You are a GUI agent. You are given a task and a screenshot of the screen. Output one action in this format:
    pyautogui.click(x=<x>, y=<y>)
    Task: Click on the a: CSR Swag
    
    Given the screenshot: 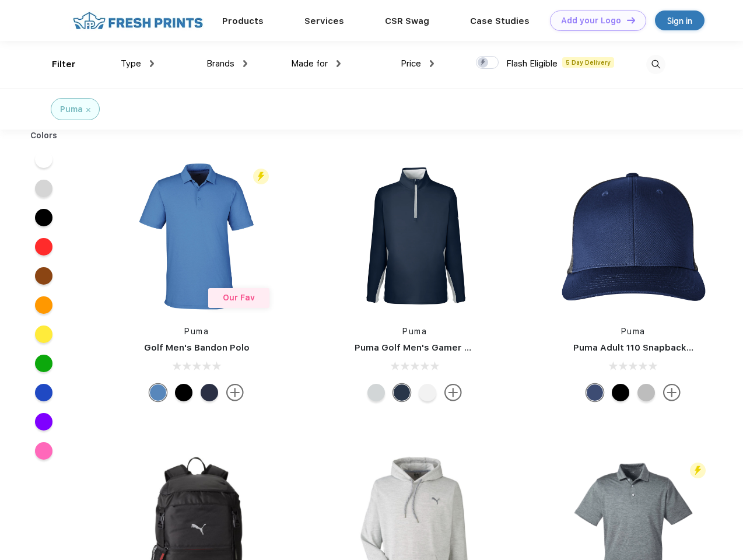 What is the action you would take?
    pyautogui.click(x=407, y=21)
    